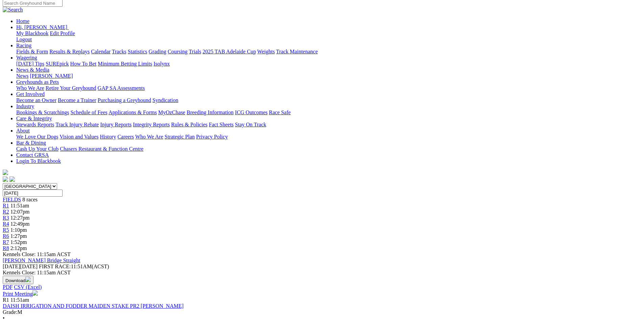 The width and height of the screenshot is (644, 322). Describe the element at coordinates (23, 131) in the screenshot. I see `a: About` at that location.